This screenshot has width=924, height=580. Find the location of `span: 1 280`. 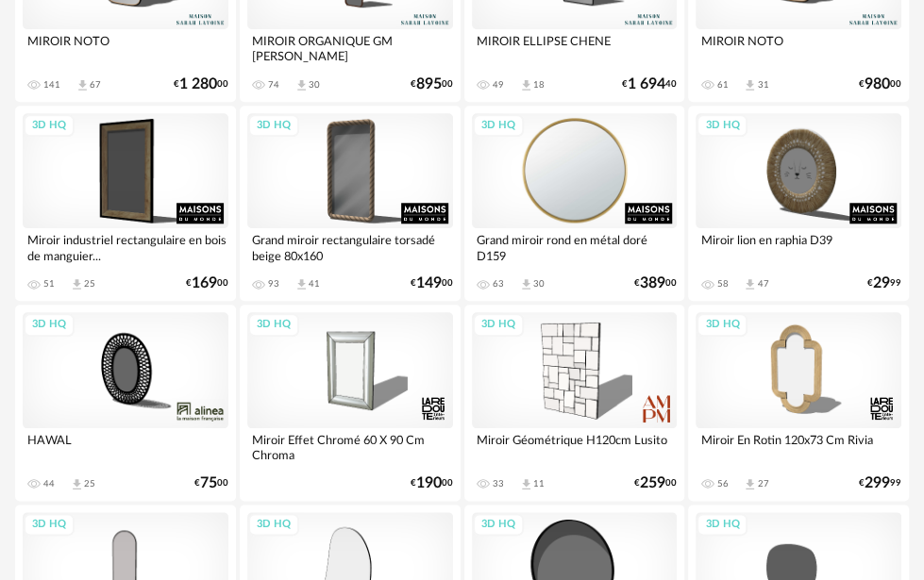

span: 1 280 is located at coordinates (198, 84).